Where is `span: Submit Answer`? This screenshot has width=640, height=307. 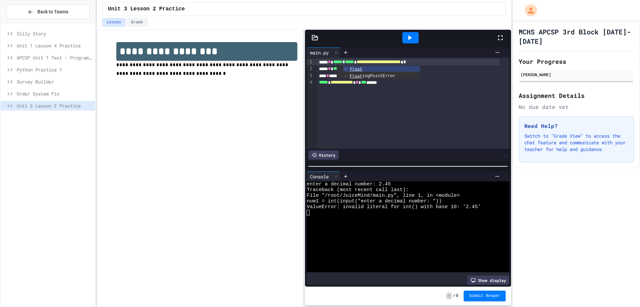 span: Submit Answer is located at coordinates (485, 296).